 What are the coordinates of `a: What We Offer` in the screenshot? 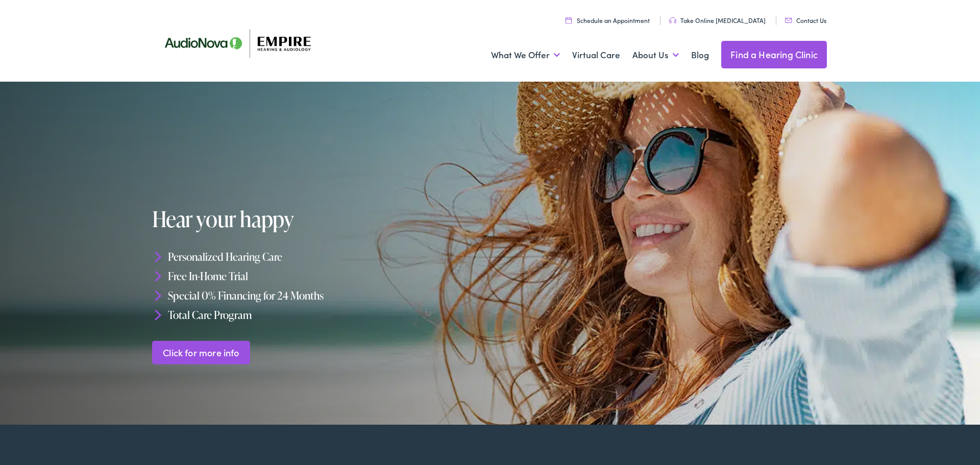 It's located at (525, 55).